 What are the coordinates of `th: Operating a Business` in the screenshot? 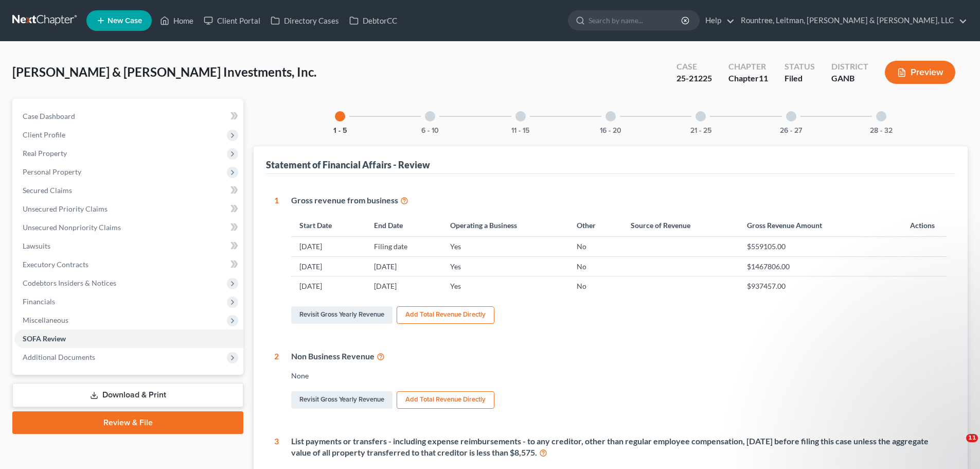 It's located at (505, 226).